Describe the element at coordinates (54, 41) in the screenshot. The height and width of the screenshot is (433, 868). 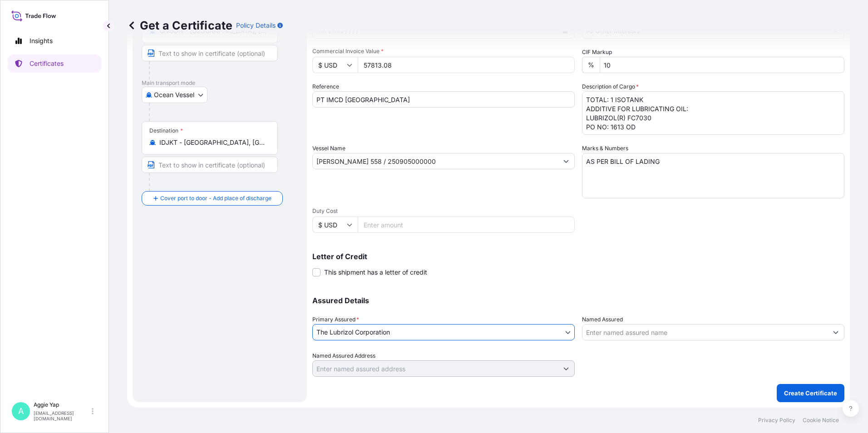
I see `a: Insights` at that location.